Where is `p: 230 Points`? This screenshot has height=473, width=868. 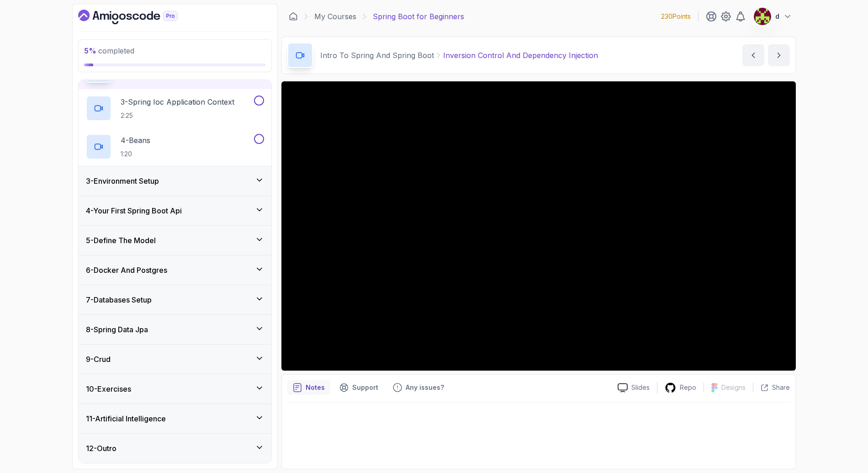 p: 230 Points is located at coordinates (676, 17).